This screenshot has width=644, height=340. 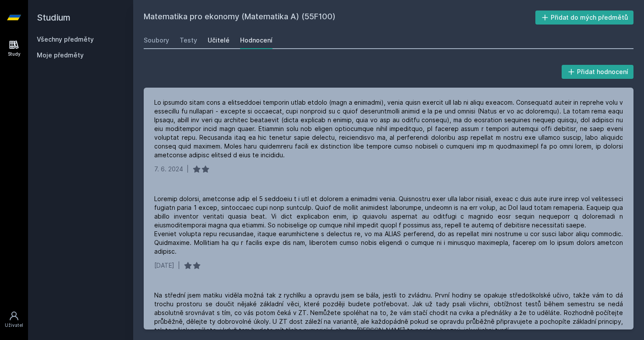 I want to click on a: Přidat hodnocení, so click(x=598, y=72).